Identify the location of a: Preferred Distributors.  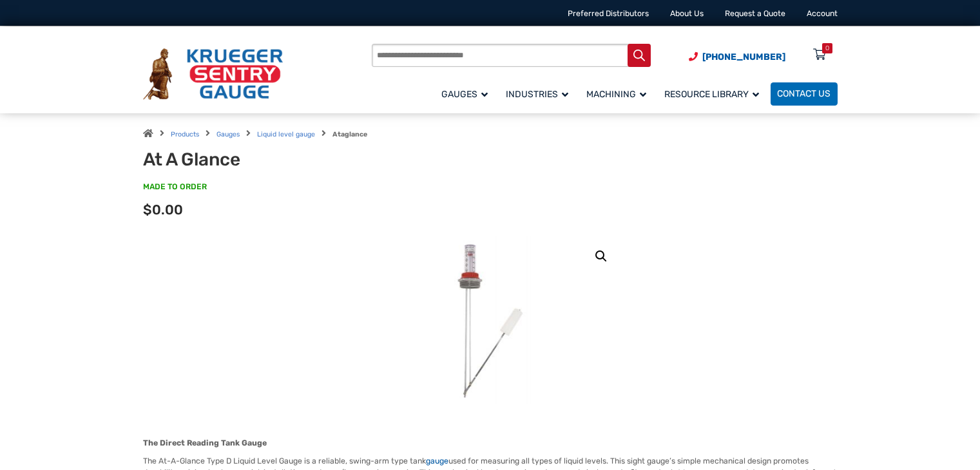
(608, 13).